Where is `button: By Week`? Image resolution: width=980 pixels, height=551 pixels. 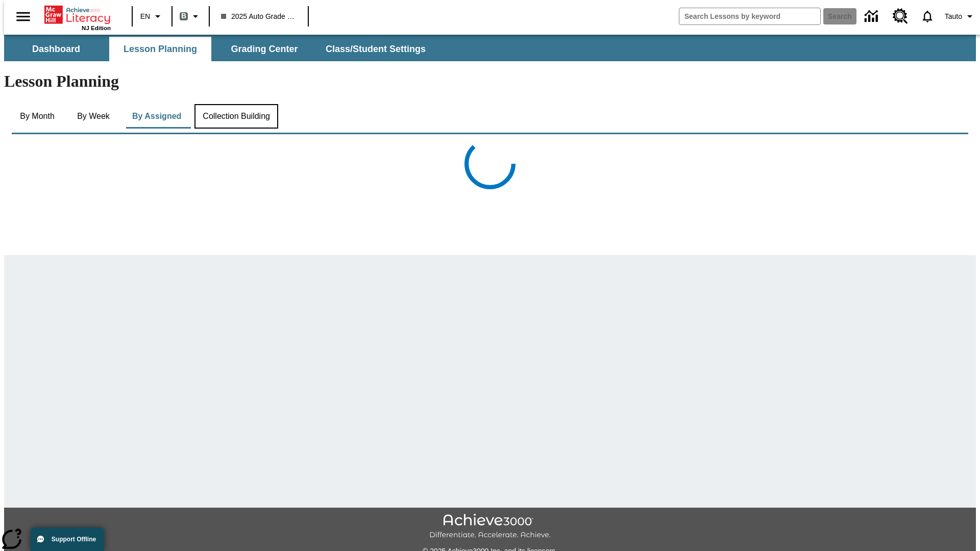 button: By Week is located at coordinates (94, 116).